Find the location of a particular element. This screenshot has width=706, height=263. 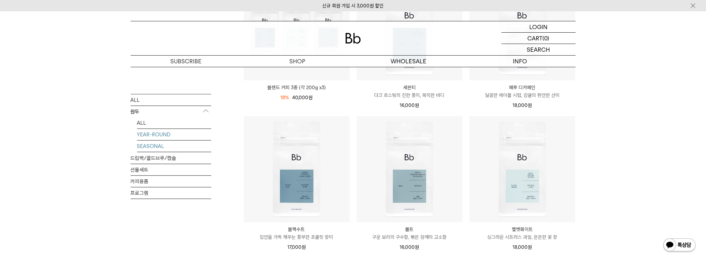

a: 벨벳화이트 is located at coordinates (523, 169).